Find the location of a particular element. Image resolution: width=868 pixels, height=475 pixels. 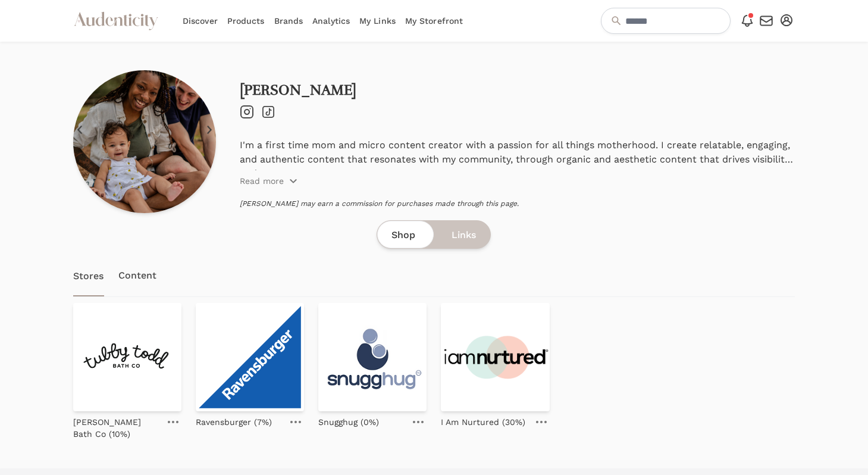

button: Read more is located at coordinates (269, 181).